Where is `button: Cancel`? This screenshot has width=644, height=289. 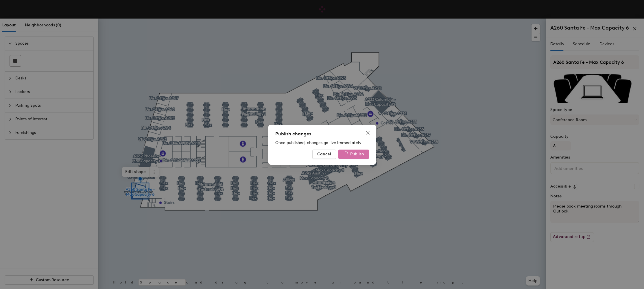 button: Cancel is located at coordinates (324, 154).